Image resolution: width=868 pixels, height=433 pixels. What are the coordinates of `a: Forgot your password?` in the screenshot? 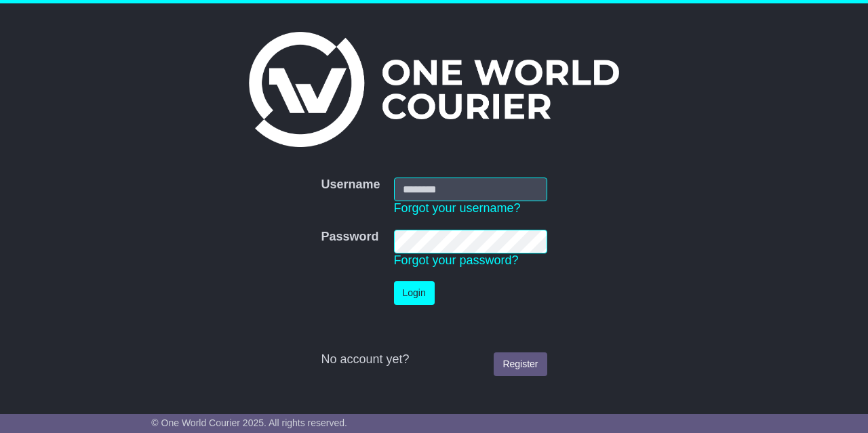 It's located at (456, 260).